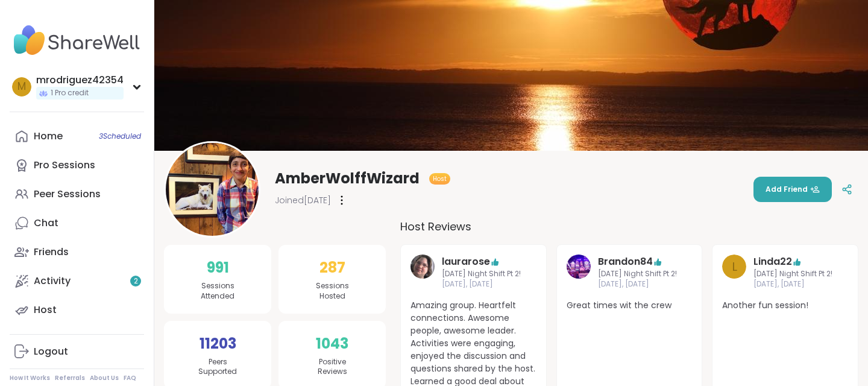  I want to click on div: Home, so click(48, 136).